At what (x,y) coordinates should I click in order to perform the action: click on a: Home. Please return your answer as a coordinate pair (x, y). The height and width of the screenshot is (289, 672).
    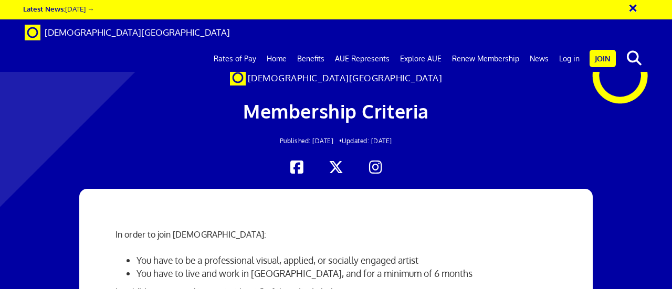
    Looking at the image, I should click on (277, 59).